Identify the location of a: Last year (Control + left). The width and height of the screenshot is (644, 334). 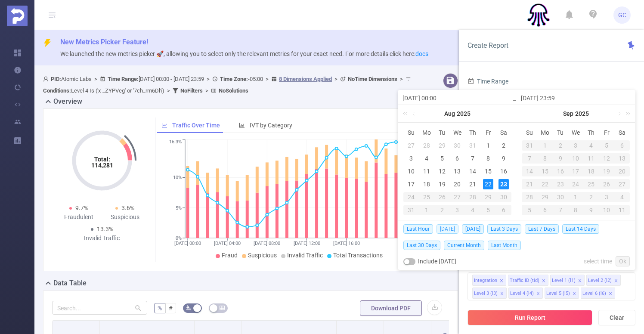
(407, 114).